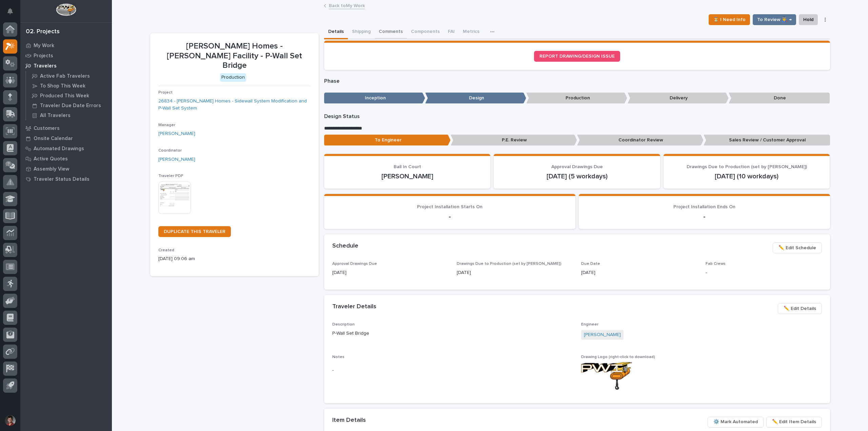  Describe the element at coordinates (361, 33) in the screenshot. I see `button: Shipping` at that location.